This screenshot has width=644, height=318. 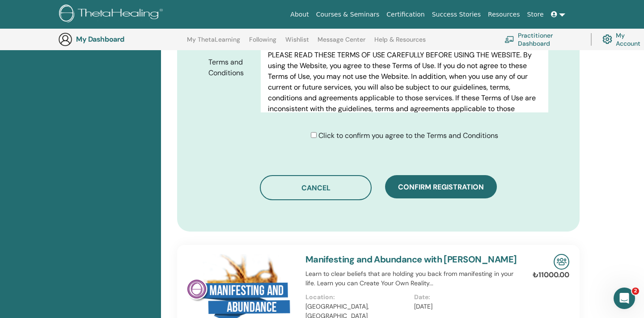 I want to click on a: Store, so click(x=536, y=15).